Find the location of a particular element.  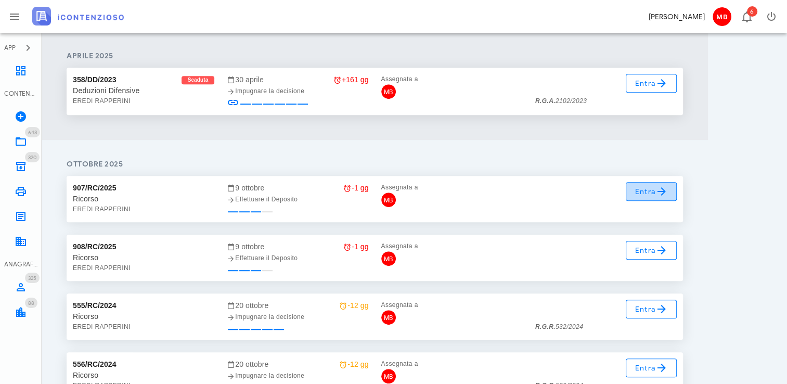

div: Deduzioni Difensive is located at coordinates (144, 90).